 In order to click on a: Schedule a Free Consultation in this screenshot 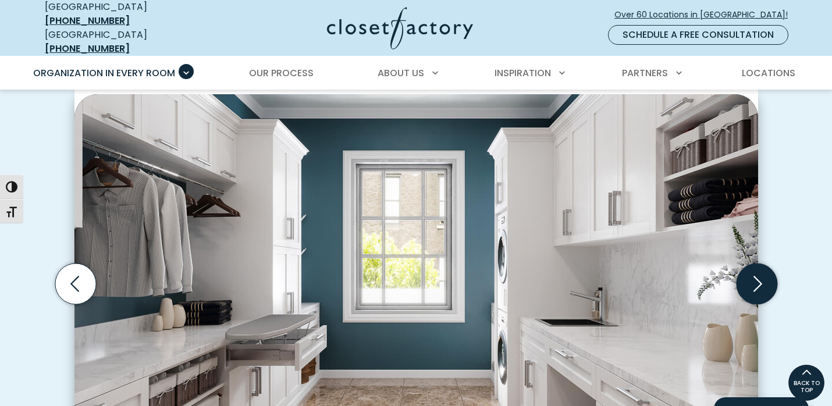, I will do `click(698, 35)`.